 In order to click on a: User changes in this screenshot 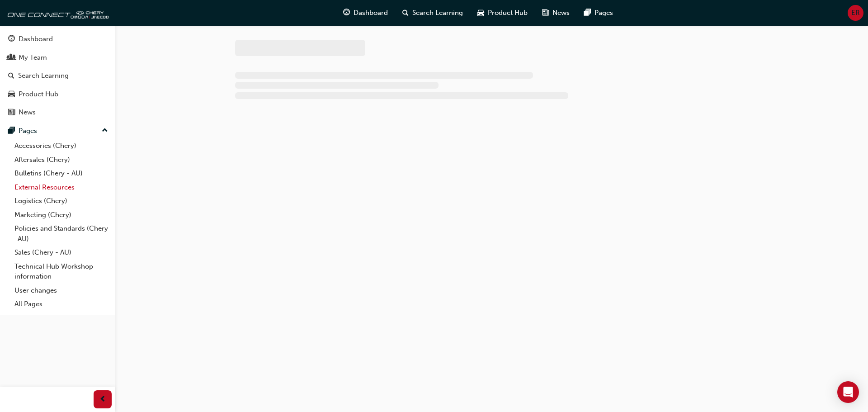, I will do `click(61, 291)`.